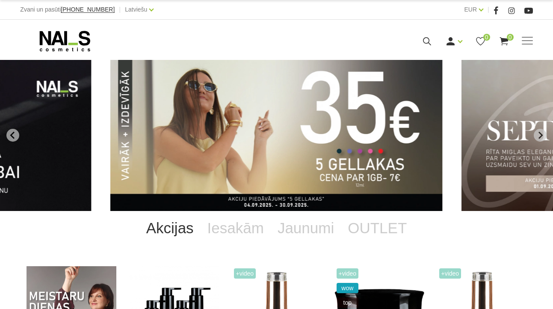 Image resolution: width=553 pixels, height=309 pixels. I want to click on a: OUTLET, so click(377, 228).